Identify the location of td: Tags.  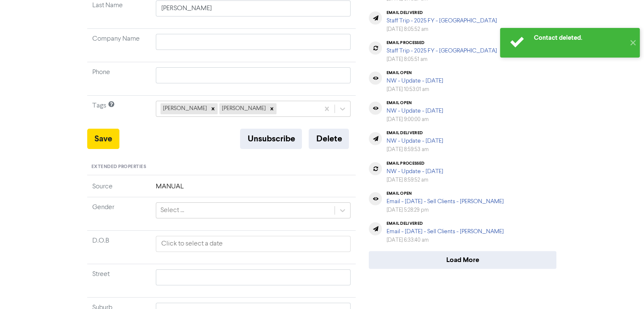
(119, 112).